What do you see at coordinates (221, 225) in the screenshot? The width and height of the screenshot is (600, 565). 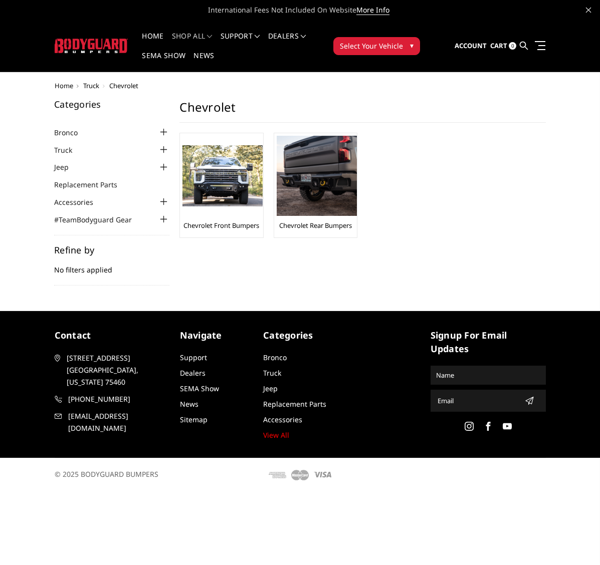 I see `a: Chevrolet Front Bumpers` at bounding box center [221, 225].